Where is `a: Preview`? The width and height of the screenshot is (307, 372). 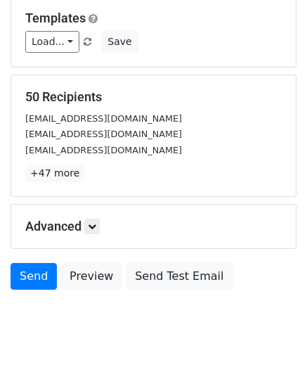 a: Preview is located at coordinates (91, 276).